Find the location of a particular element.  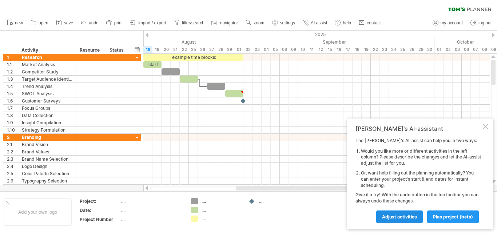

div: Wednesday, 17 September 2025 is located at coordinates (348, 49).